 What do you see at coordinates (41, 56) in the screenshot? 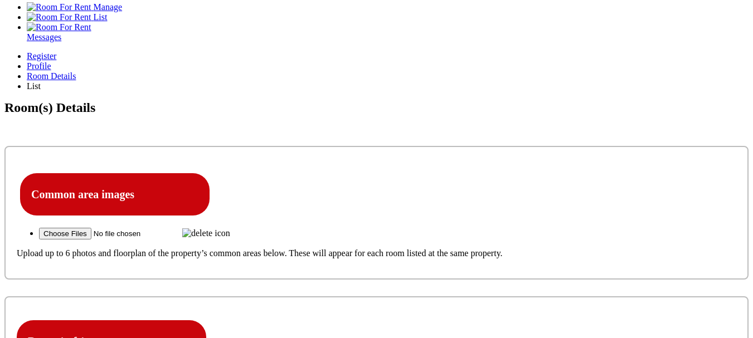
I see `span: Register` at bounding box center [41, 56].